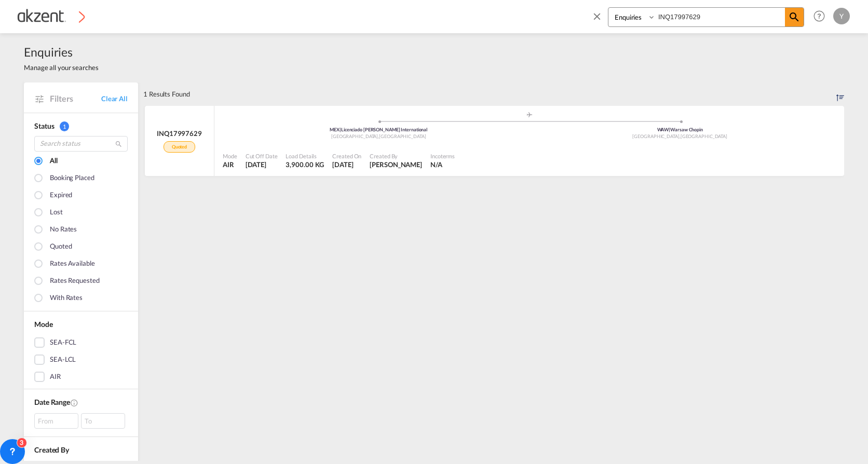 This screenshot has width=868, height=464. What do you see at coordinates (52, 401) in the screenshot?
I see `span: Date Range` at bounding box center [52, 401].